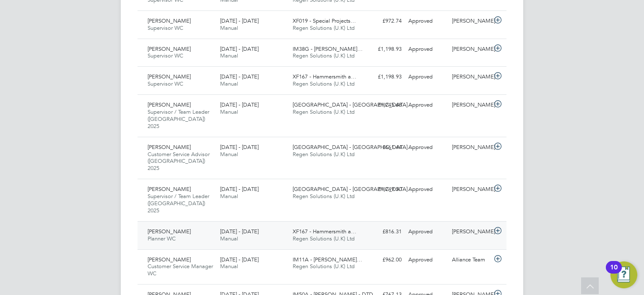 The width and height of the screenshot is (644, 295). What do you see at coordinates (624, 274) in the screenshot?
I see `button: Open Resource Center, 10 new notifications` at bounding box center [624, 274].